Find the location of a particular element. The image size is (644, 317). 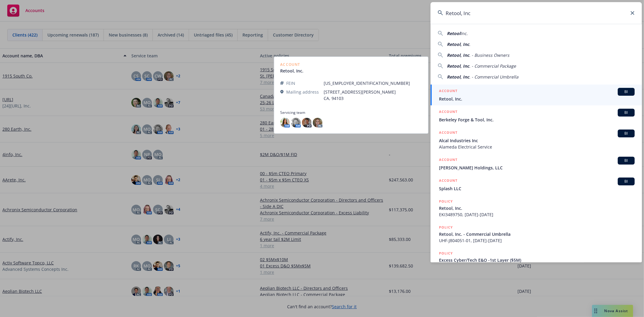

a: ACCOUNTBIRetool, Inc. is located at coordinates (536, 95).